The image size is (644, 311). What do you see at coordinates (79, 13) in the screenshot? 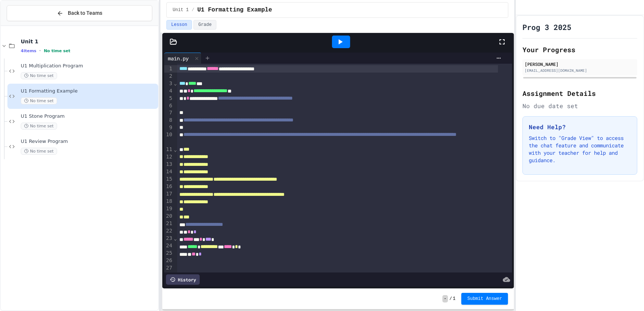
I see `button: Back to Teams` at bounding box center [79, 13].